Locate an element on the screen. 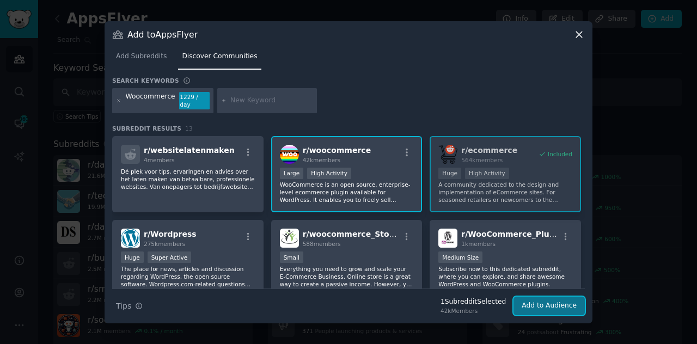  span: Add Subreddits is located at coordinates (141, 57).